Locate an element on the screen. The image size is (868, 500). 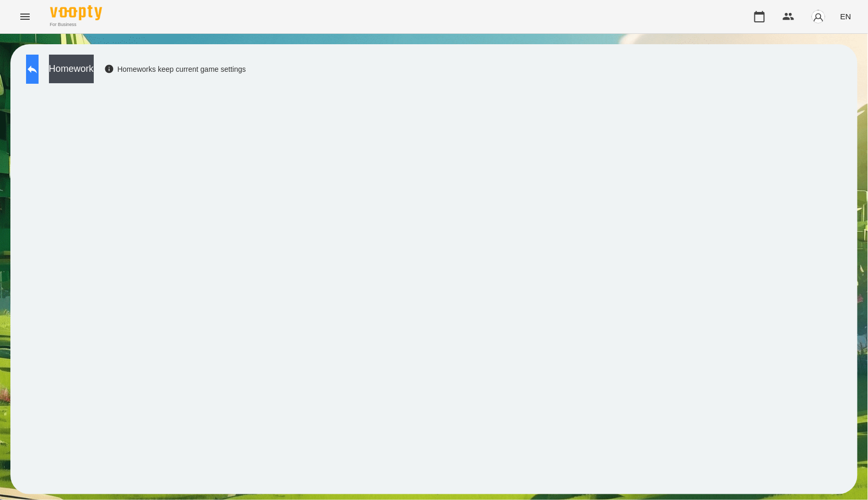
button: Menu is located at coordinates (25, 17).